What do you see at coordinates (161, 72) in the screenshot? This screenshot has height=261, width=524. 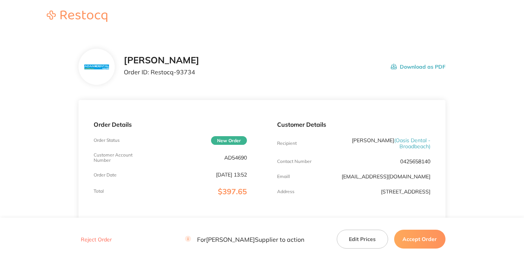 I see `p: Order ID: Restocq- 93734` at bounding box center [161, 72].